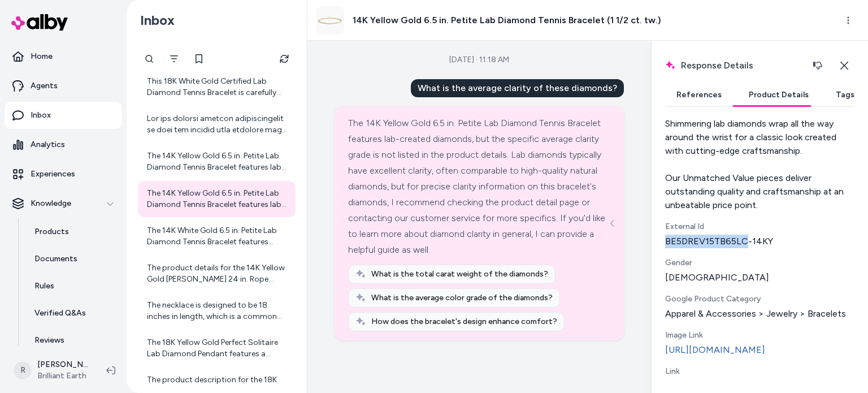 The width and height of the screenshot is (868, 393). I want to click on span: R, so click(22, 371).